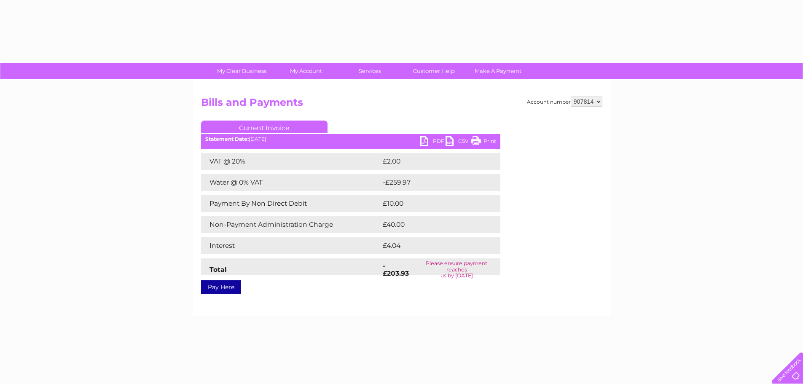  I want to click on a: Make A Payment, so click(498, 71).